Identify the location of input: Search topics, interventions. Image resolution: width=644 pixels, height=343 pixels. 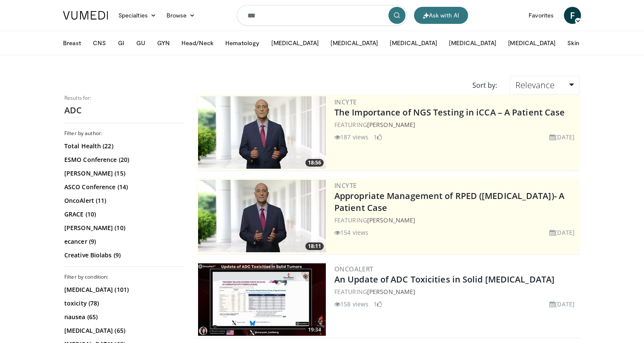
(322, 15).